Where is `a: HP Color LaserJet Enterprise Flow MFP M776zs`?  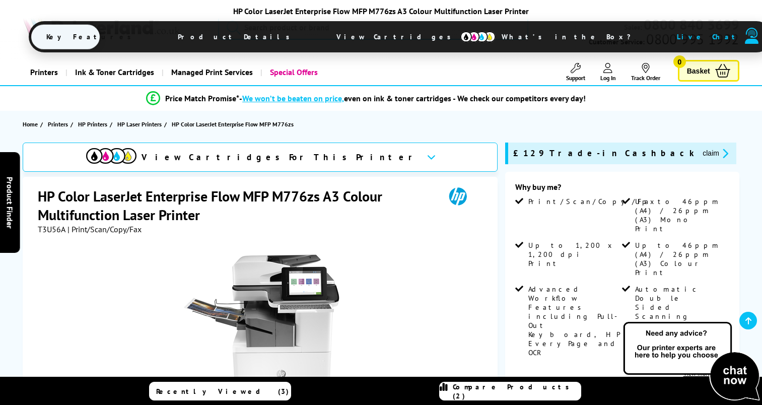
a: HP Color LaserJet Enterprise Flow MFP M776zs is located at coordinates (234, 124).